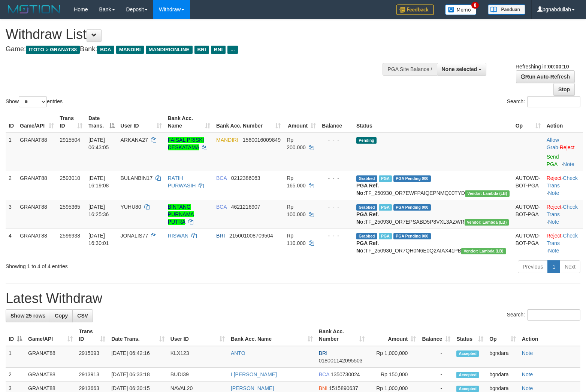 The image size is (586, 392). What do you see at coordinates (92, 357) in the screenshot?
I see `td: 2915093` at bounding box center [92, 357].